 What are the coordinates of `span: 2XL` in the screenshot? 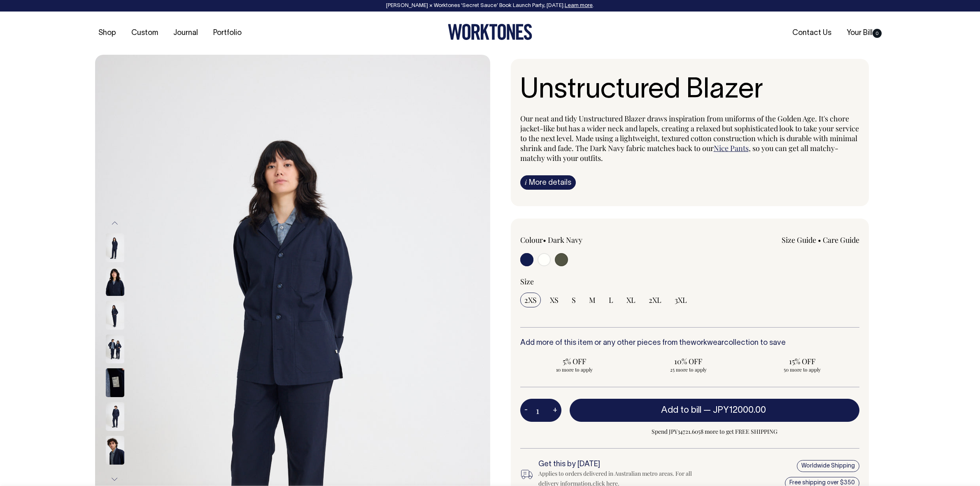 It's located at (655, 300).